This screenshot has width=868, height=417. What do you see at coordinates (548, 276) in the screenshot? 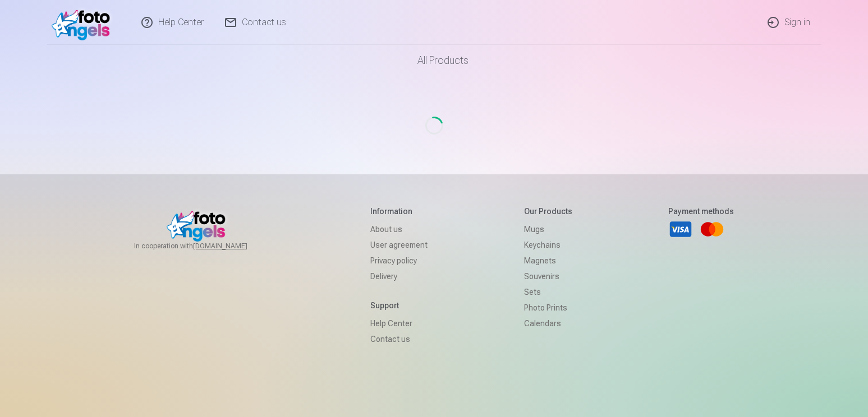
I see `a: Souvenirs` at bounding box center [548, 276].